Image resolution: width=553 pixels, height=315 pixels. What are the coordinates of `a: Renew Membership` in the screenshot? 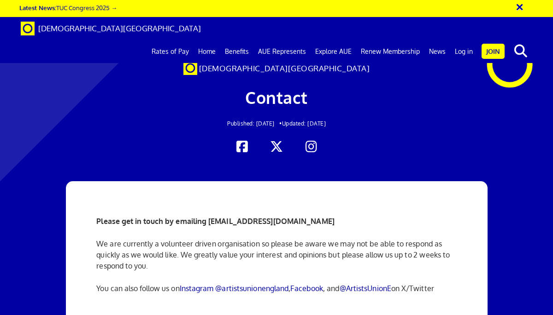 It's located at (390, 52).